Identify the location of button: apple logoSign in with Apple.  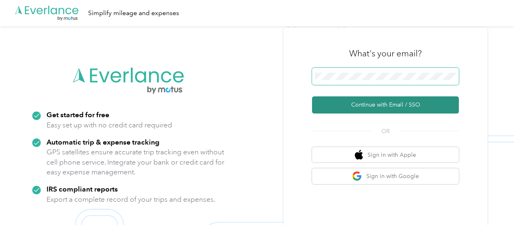
(386, 155).